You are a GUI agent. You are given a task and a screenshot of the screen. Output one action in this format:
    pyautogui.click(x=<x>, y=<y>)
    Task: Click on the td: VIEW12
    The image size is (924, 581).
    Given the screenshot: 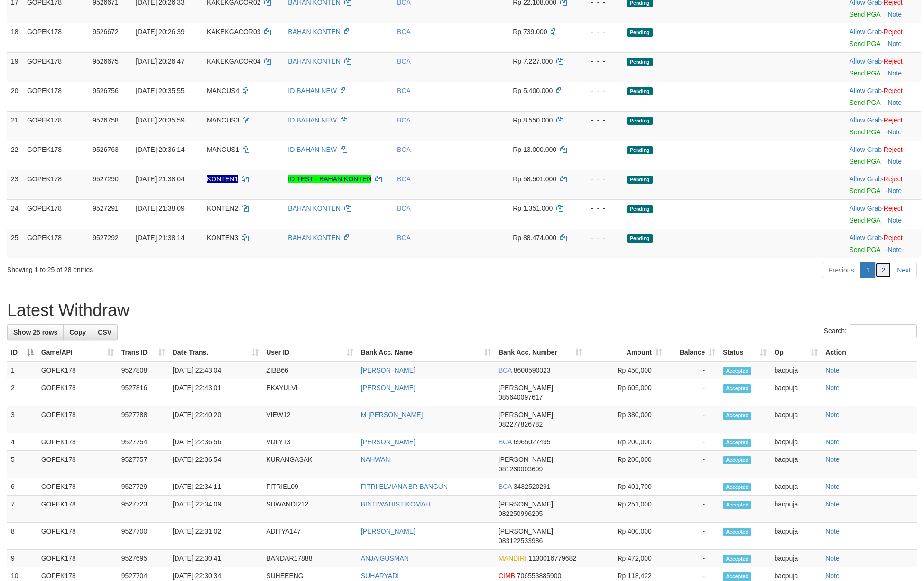 What is the action you would take?
    pyautogui.click(x=310, y=420)
    